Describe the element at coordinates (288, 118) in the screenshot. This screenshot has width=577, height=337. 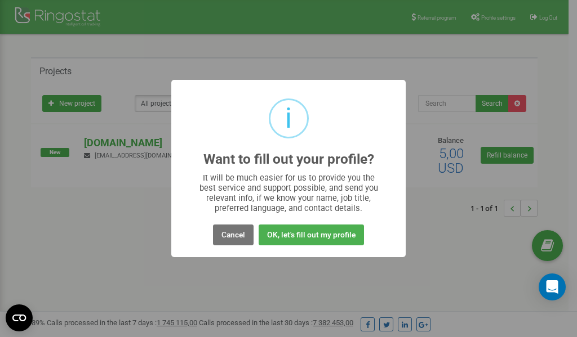
I see `div: i` at that location.